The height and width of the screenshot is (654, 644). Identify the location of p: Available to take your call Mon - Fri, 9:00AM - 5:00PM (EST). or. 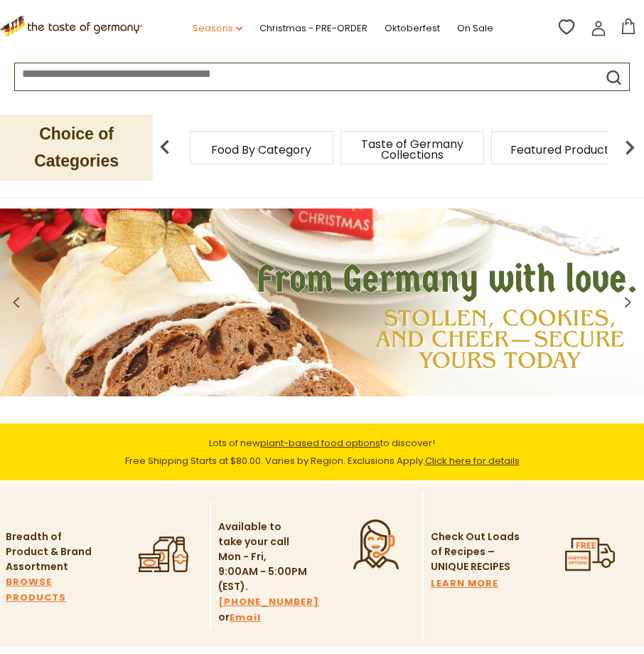
(263, 571).